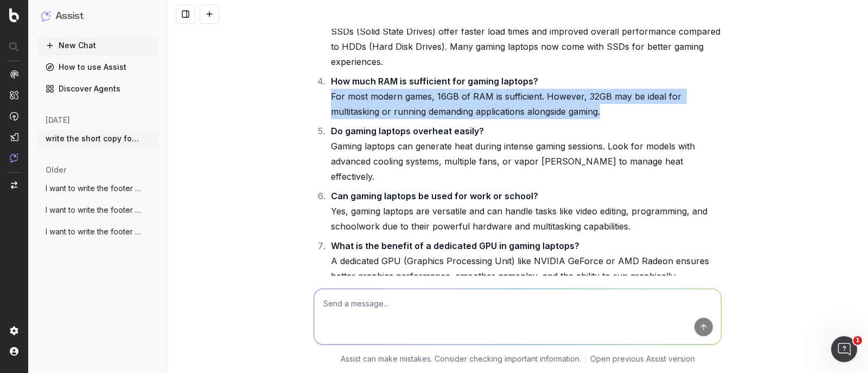  Describe the element at coordinates (70, 16) in the screenshot. I see `h1: Assist` at that location.